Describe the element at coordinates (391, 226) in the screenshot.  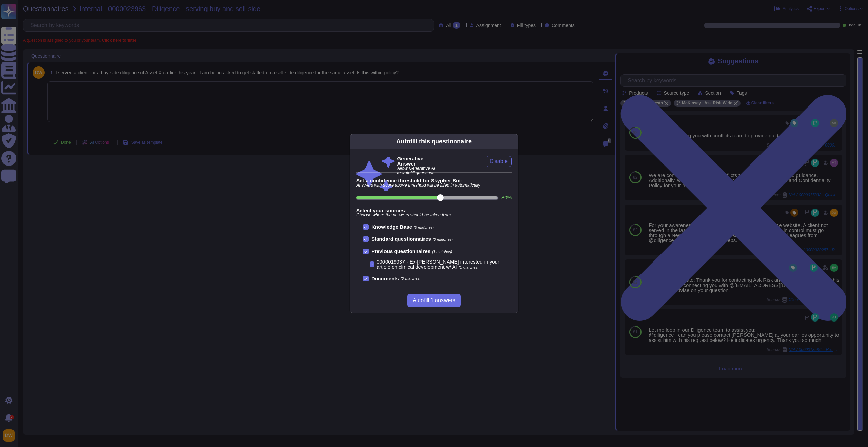
I see `b: Knowledge Base` at that location.